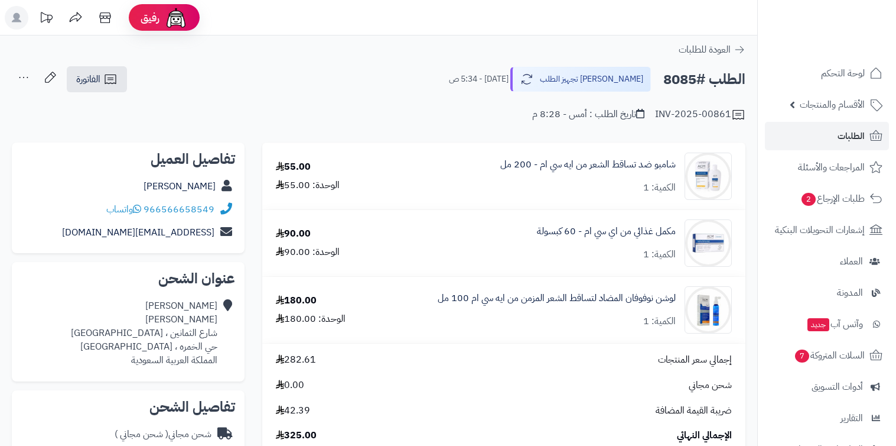 Image resolution: width=896 pixels, height=446 pixels. Describe the element at coordinates (150, 18) in the screenshot. I see `span: رفيق` at that location.